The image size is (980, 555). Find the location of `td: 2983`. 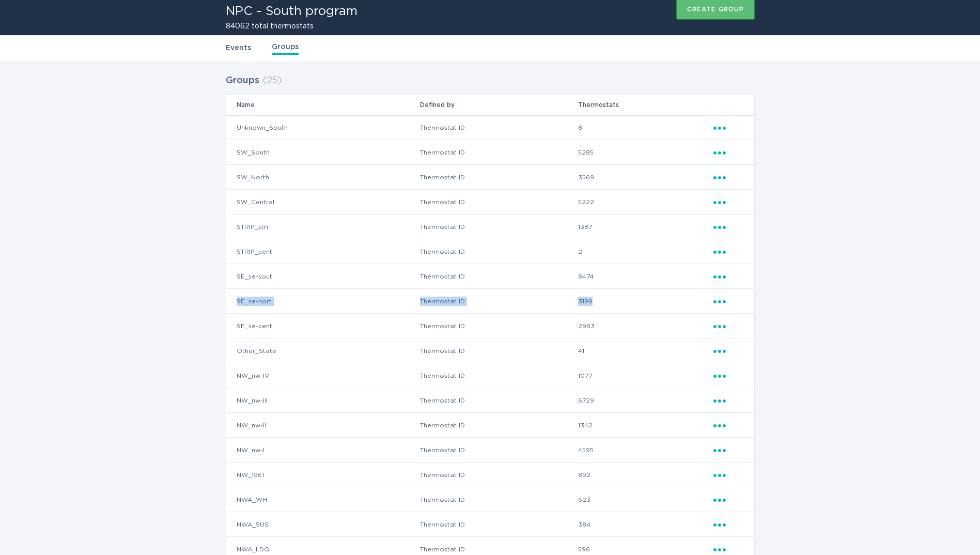

td: 2983 is located at coordinates (645, 326).